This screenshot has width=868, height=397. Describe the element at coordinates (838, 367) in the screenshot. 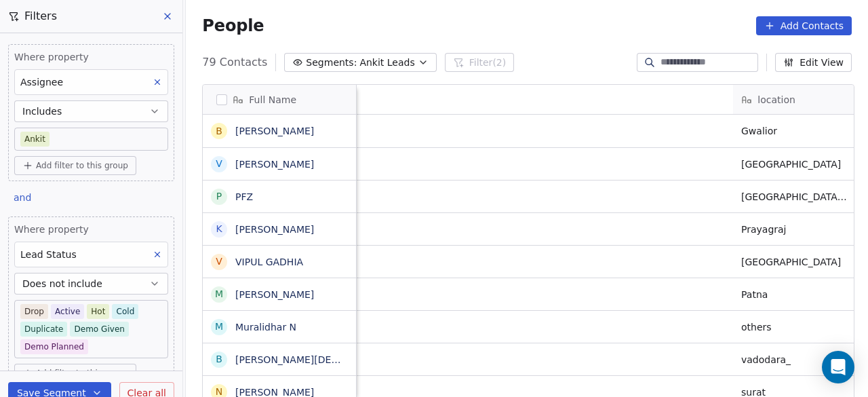

I see `div: Open Intercom Messenger` at that location.